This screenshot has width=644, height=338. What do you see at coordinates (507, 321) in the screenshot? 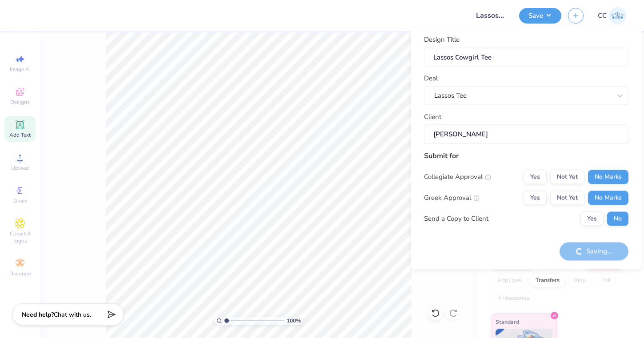
I see `span: Standard` at bounding box center [507, 321].